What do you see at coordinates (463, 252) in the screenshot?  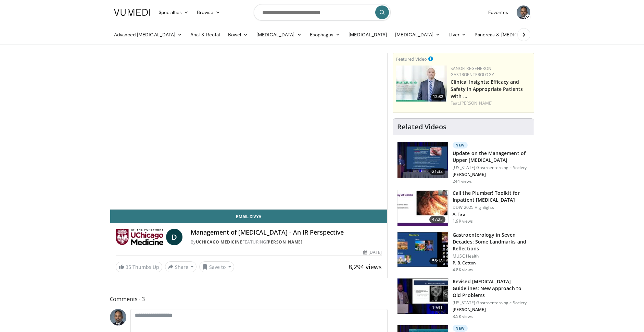 I see `a: 56:18 Gastroenterology in Seven Decades: Some Landmarks and Reflections MUSC Health P. B. Cotton ...` at bounding box center [463, 252].